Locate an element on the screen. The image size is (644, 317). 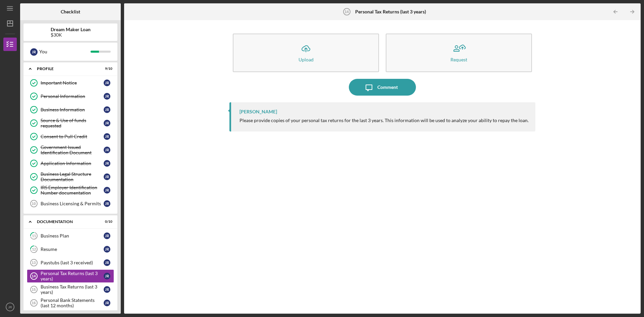
div: Business Legal Structure Documentation is located at coordinates (72, 177).